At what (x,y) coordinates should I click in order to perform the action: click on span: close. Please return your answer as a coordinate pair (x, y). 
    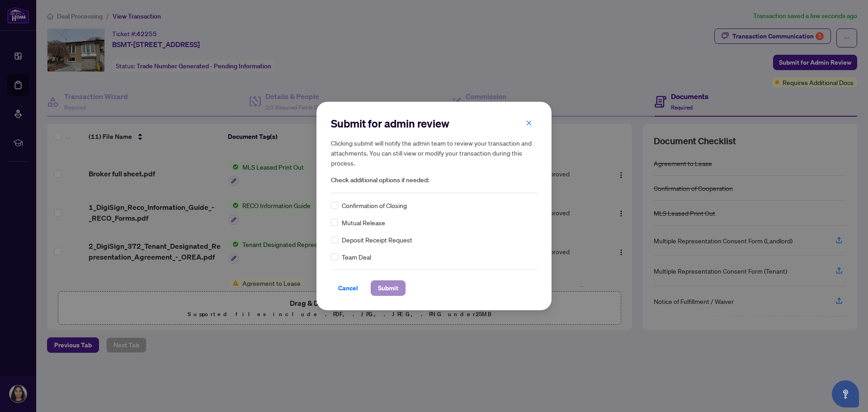
    Looking at the image, I should click on (529, 123).